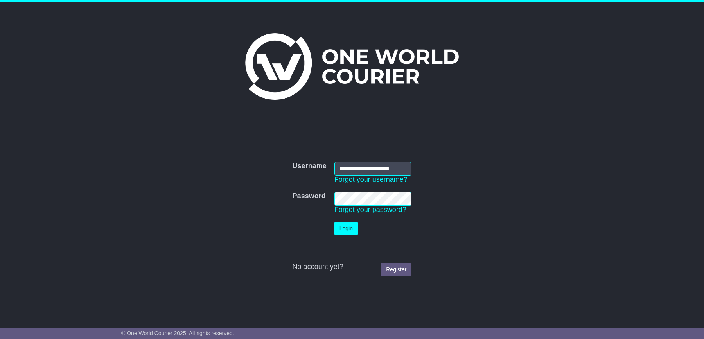  What do you see at coordinates (370, 210) in the screenshot?
I see `a: Forgot your password?` at bounding box center [370, 210].